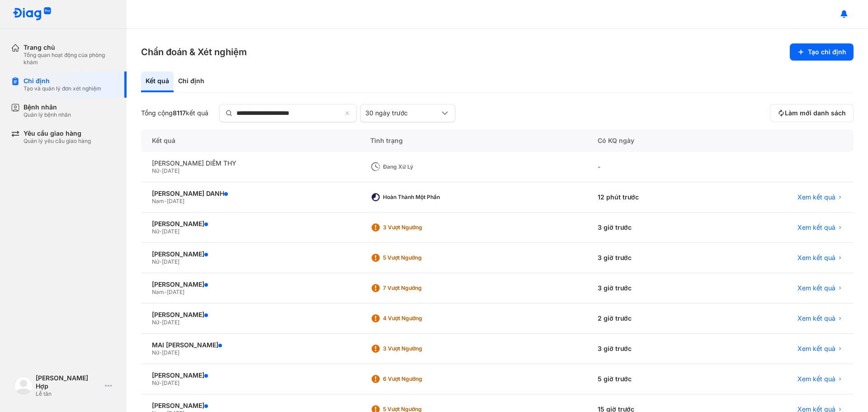 This screenshot has width=868, height=412. I want to click on div: Lễ tân, so click(68, 394).